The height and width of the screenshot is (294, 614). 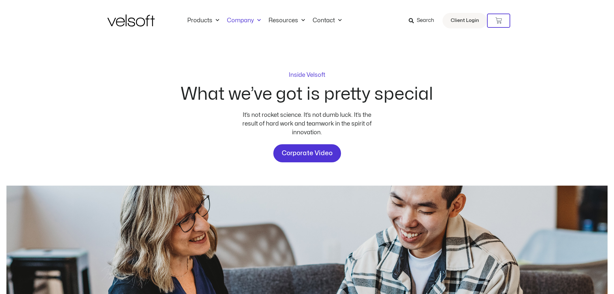 I want to click on img: Velsoft Training Materials, so click(x=131, y=20).